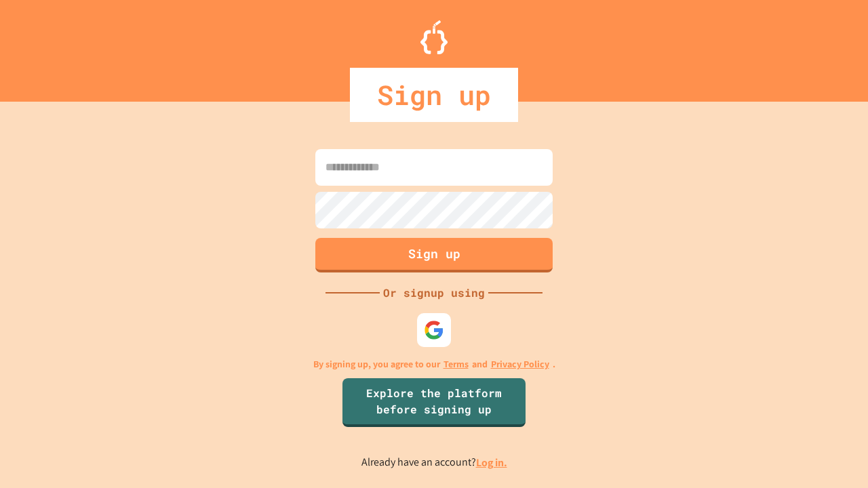  I want to click on p: By signing up, you agree to our and ., so click(434, 364).